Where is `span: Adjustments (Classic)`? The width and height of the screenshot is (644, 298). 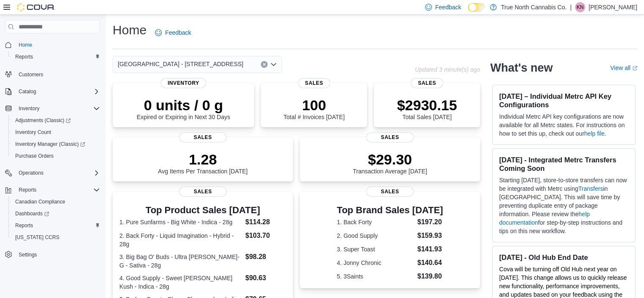 span: Adjustments (Classic) is located at coordinates (42, 120).